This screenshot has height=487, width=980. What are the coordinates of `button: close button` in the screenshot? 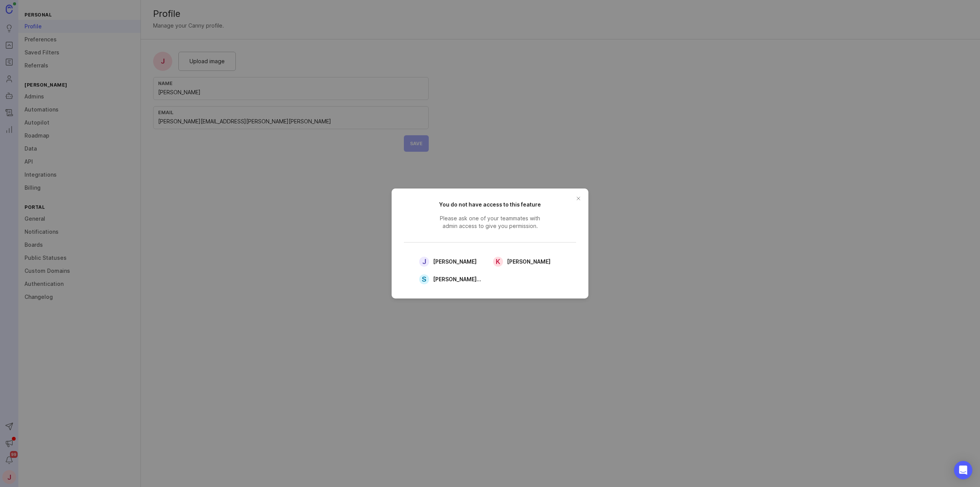 It's located at (578, 198).